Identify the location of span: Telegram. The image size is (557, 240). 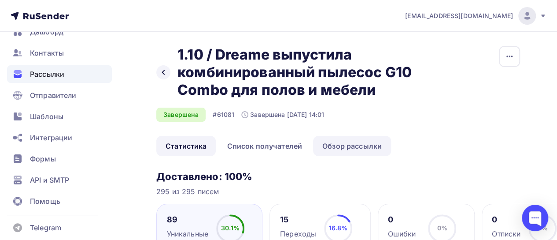
(45, 227).